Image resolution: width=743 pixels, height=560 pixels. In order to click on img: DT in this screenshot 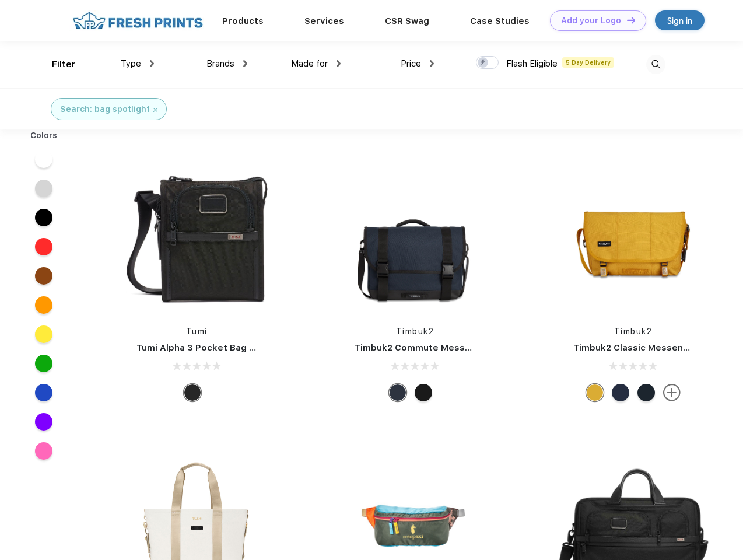, I will do `click(631, 20)`.